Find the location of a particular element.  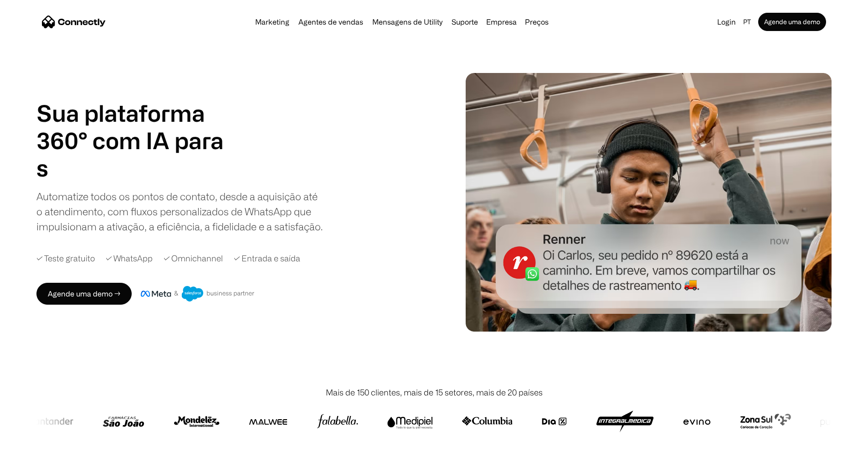

div: ✓ Teste gratuito is located at coordinates (65, 258).